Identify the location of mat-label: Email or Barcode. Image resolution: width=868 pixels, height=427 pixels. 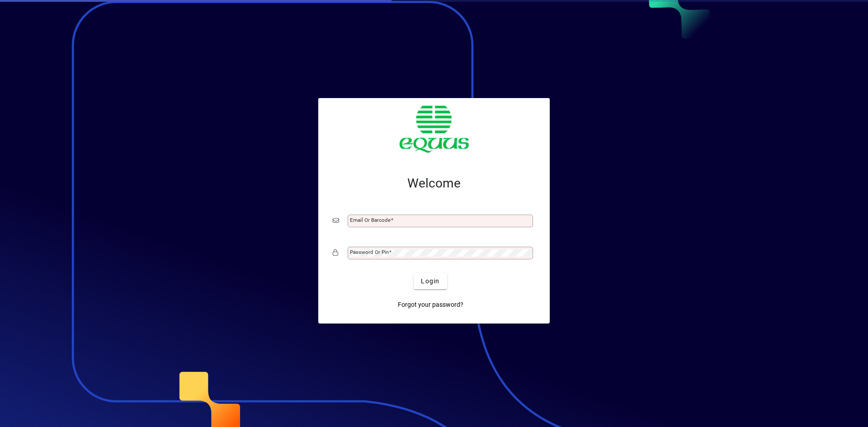
(370, 220).